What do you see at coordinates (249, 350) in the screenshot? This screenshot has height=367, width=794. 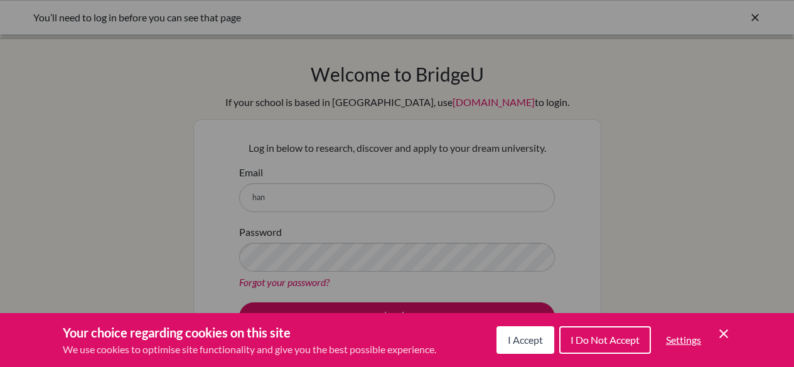 I see `p: We use cookies to optimise site functionality and give you the best possible experience.` at bounding box center [249, 350].